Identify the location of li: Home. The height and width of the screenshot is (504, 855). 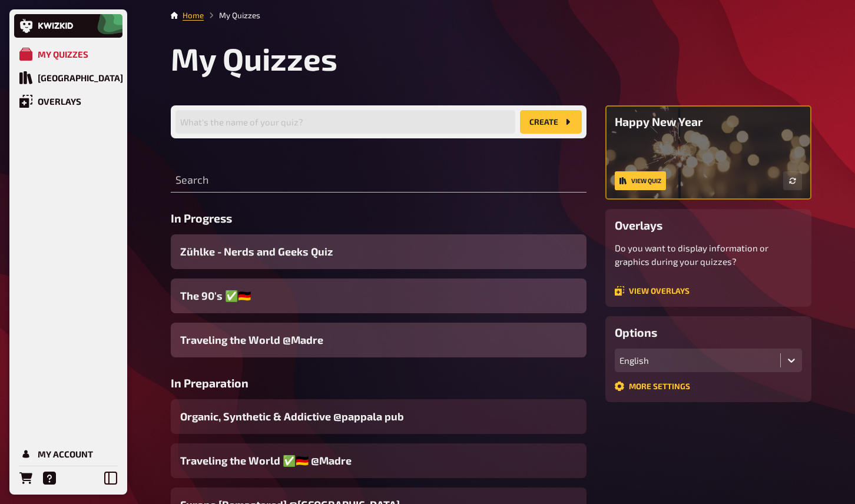
(193, 15).